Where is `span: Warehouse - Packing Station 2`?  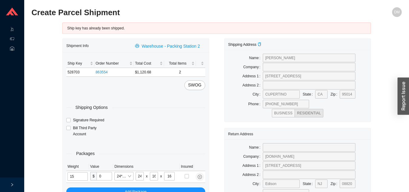
span: Warehouse - Packing Station 2 is located at coordinates (171, 46).